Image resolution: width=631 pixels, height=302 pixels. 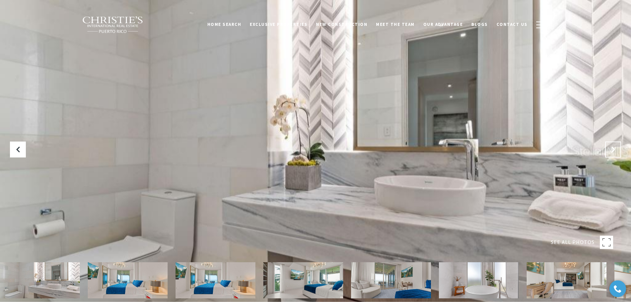 What do you see at coordinates (395, 25) in the screenshot?
I see `a: Meet the Team` at bounding box center [395, 25].